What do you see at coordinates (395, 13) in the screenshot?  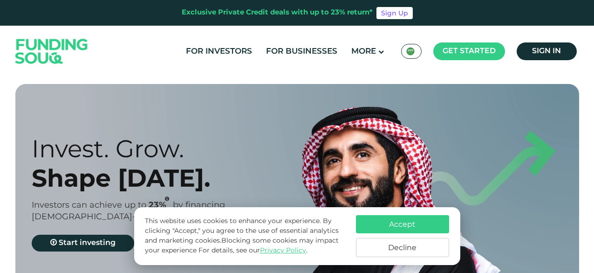 I see `a: Sign Up` at bounding box center [395, 13].